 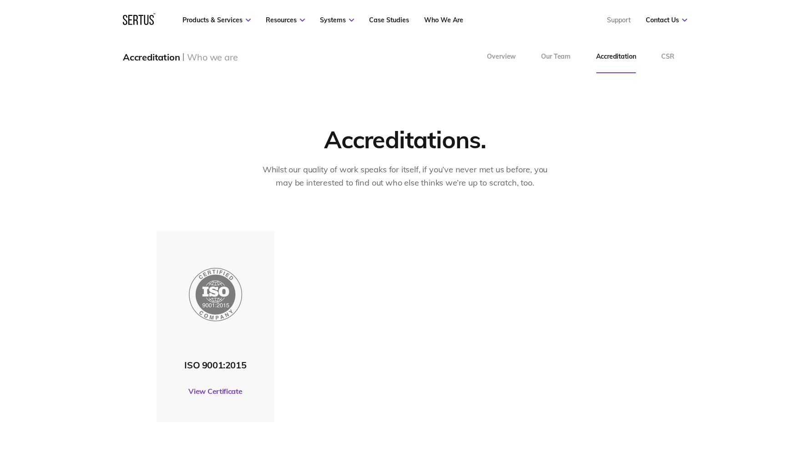 What do you see at coordinates (666, 20) in the screenshot?
I see `a: Contact Us` at bounding box center [666, 20].